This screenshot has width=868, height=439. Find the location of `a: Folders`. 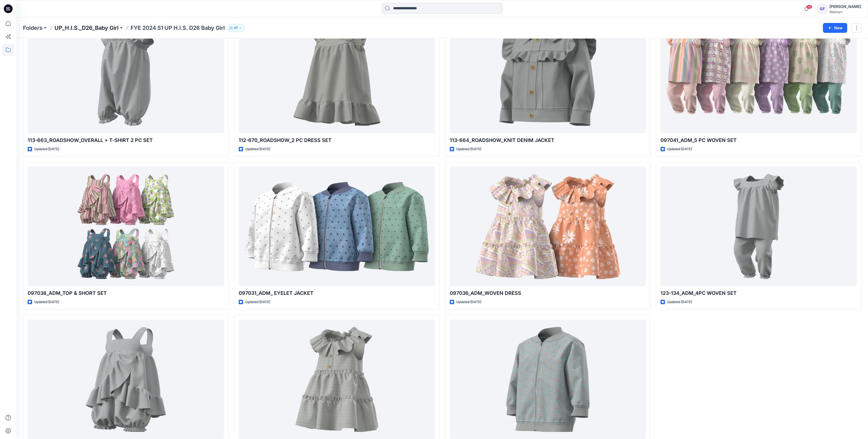

a: Folders is located at coordinates (33, 28).